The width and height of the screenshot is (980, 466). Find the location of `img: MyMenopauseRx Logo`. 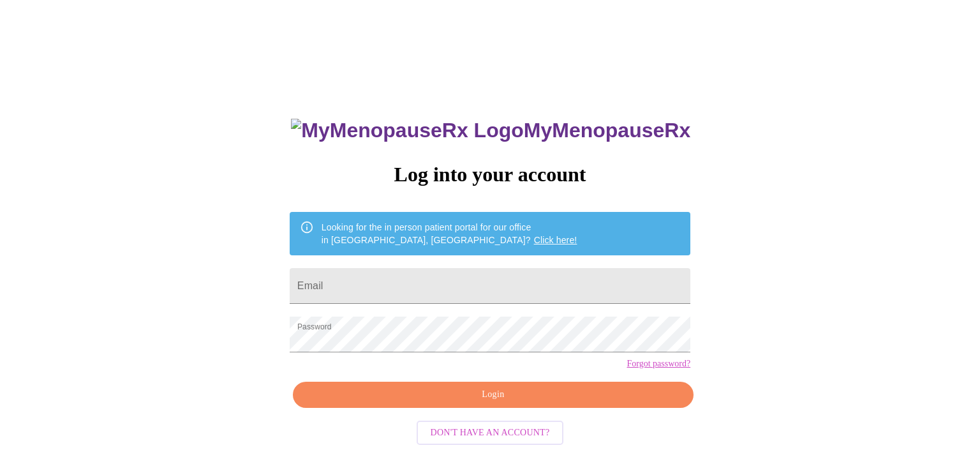

img: MyMenopauseRx Logo is located at coordinates (407, 130).